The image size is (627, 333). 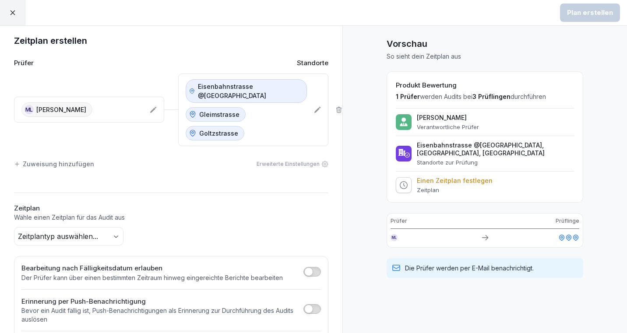 What do you see at coordinates (219, 114) in the screenshot?
I see `p: Gleimstrasse` at bounding box center [219, 114].